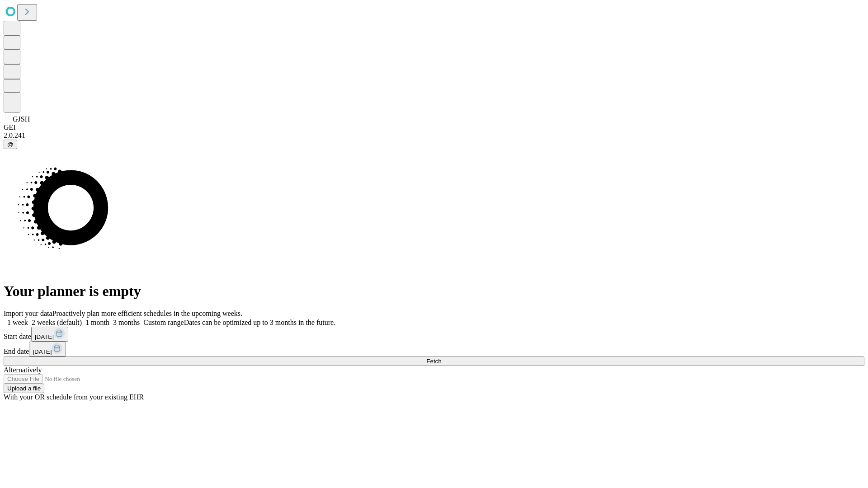 This screenshot has height=488, width=868. What do you see at coordinates (73, 397) in the screenshot?
I see `span: With your OR schedule from your existing EHR` at bounding box center [73, 397].